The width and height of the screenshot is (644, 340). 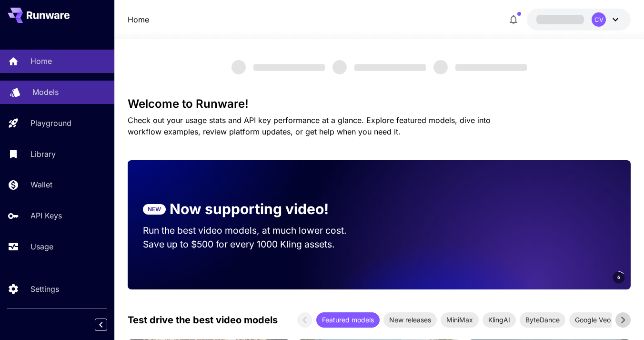 I want to click on div: MiniMax, so click(x=460, y=320).